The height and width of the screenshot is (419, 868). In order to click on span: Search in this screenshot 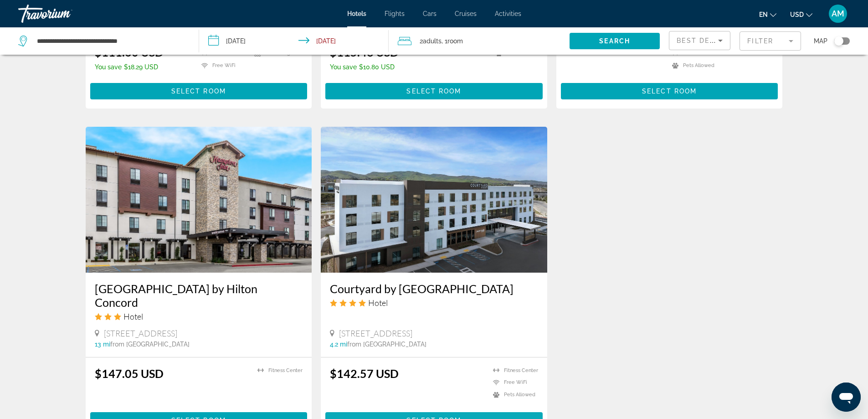, I will do `click(614, 41)`.